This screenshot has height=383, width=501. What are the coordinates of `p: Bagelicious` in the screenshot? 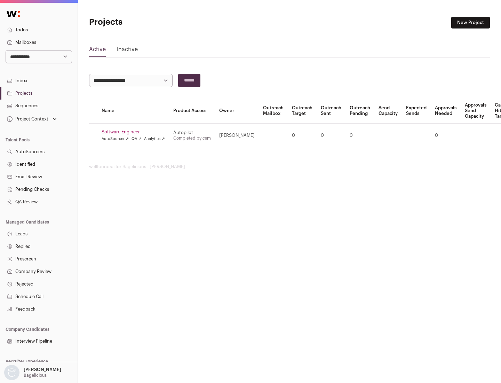 It's located at (35, 375).